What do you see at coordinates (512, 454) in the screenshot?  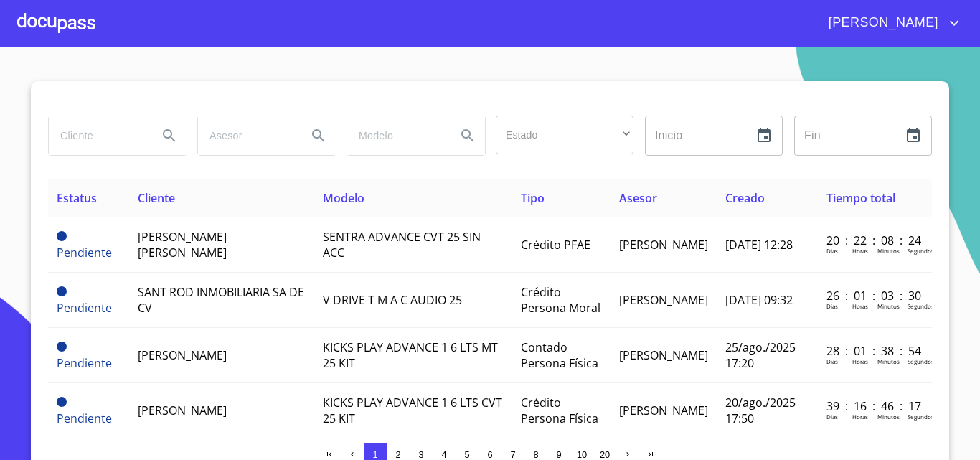 I see `span: 7` at bounding box center [512, 454].